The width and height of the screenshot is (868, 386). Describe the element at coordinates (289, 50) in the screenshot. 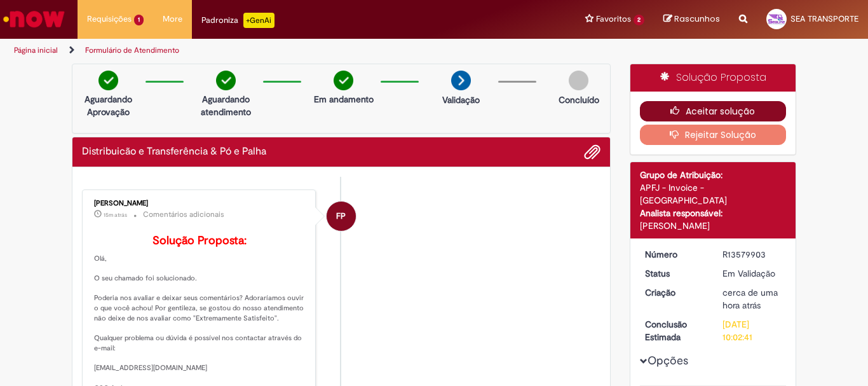

I see `ul: Trilhas de página` at that location.